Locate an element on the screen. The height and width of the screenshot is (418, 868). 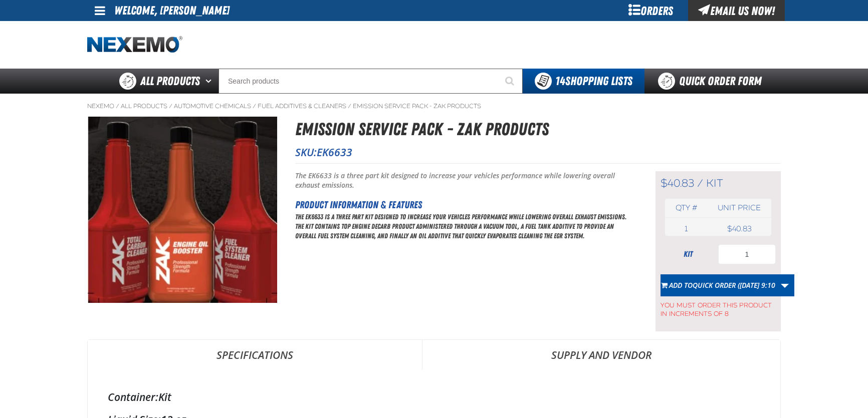
span: 1 is located at coordinates (686, 229).